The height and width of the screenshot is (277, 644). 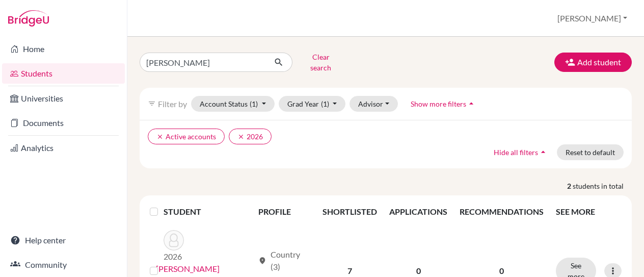 I want to click on img: DUQUE GALLEGO, MARÍA JOSÉ, so click(x=174, y=240).